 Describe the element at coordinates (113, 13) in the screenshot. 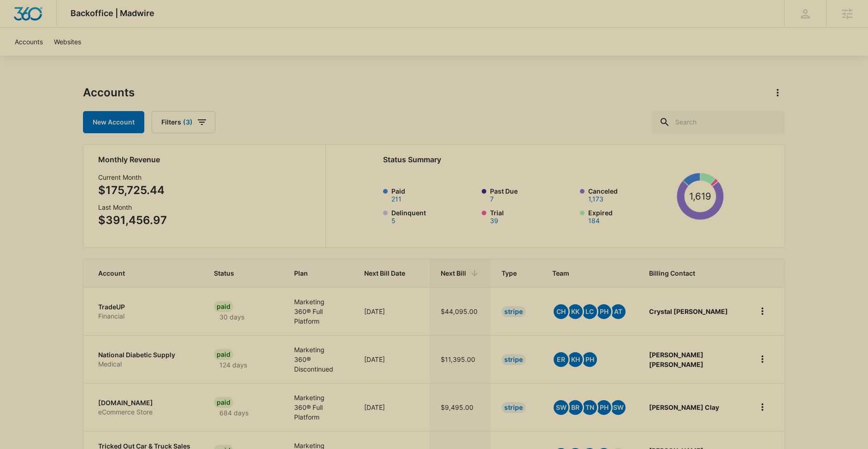

I see `span: Backoffice | Madwire` at that location.